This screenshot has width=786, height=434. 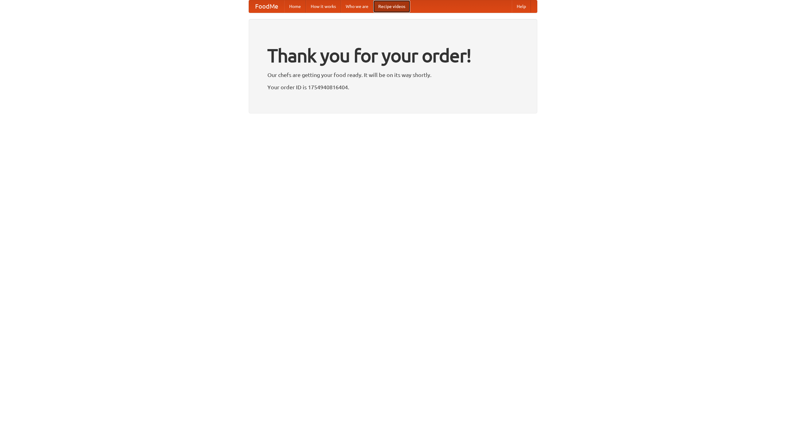 I want to click on a: Who we are, so click(x=357, y=6).